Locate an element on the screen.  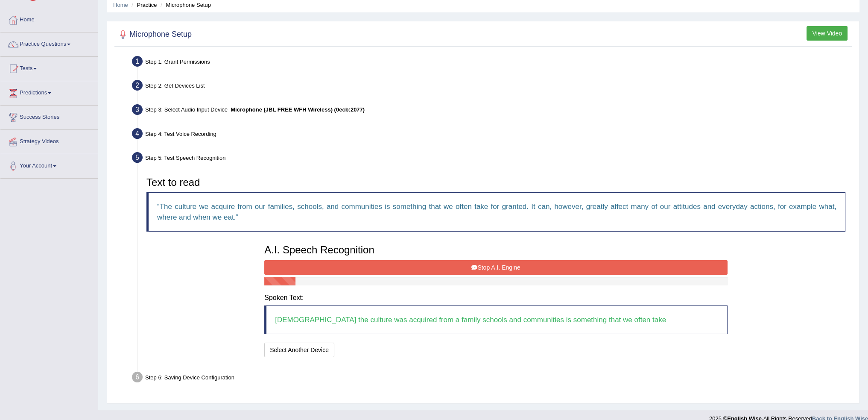
div: Step 1: Grant Permissions is located at coordinates (492, 63).